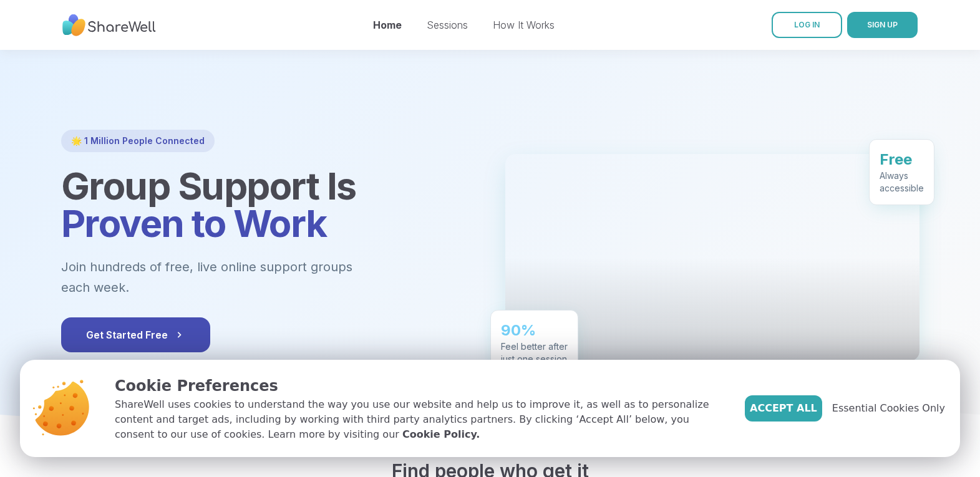 Image resolution: width=980 pixels, height=477 pixels. I want to click on div: Free, so click(901, 159).